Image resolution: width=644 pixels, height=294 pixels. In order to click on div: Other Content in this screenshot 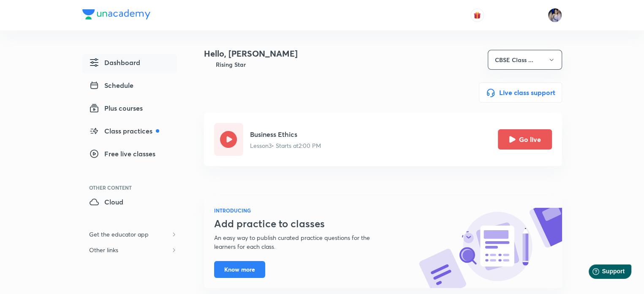, I will do `click(133, 188)`.